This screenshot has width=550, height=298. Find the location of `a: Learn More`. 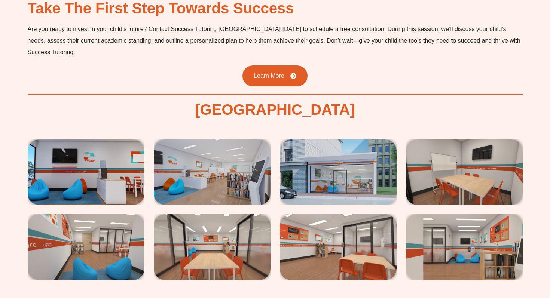

a: Learn More is located at coordinates (275, 76).